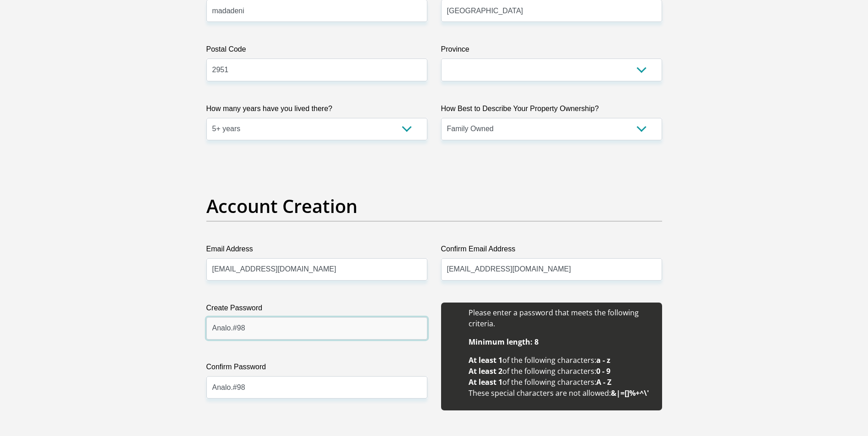 The width and height of the screenshot is (868, 436). I want to click on h2: Account Creation, so click(434, 206).